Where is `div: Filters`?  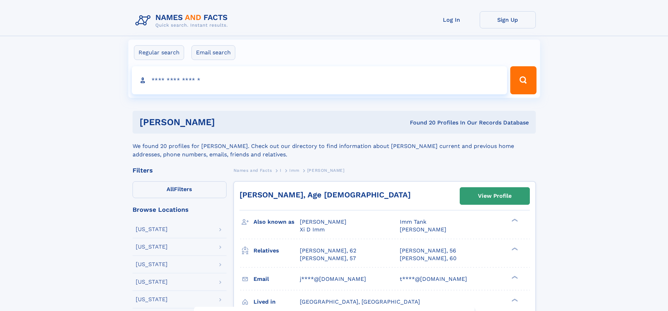 div: Filters is located at coordinates (180, 170).